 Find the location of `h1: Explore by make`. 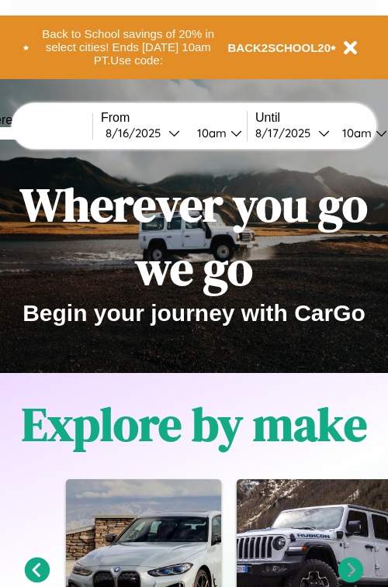

h1: Explore by make is located at coordinates (194, 424).